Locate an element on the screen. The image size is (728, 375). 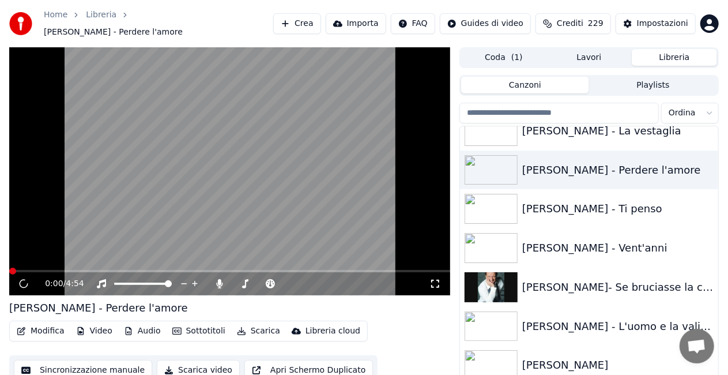
nav: breadcrumb is located at coordinates (159, 24).